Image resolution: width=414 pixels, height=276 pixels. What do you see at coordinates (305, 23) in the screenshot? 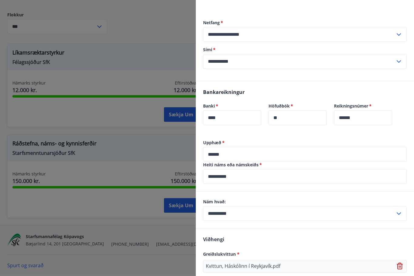
I see `label: Netfang` at bounding box center [305, 23].